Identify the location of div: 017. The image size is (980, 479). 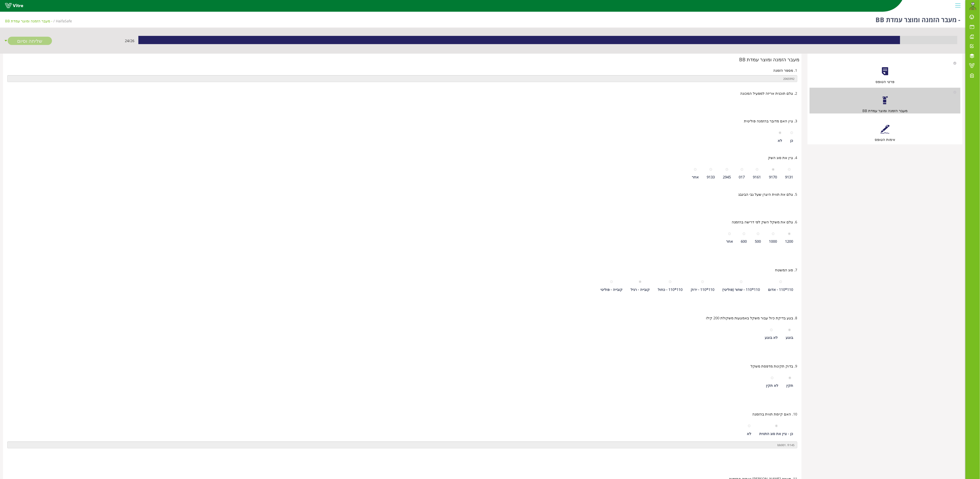
(742, 177).